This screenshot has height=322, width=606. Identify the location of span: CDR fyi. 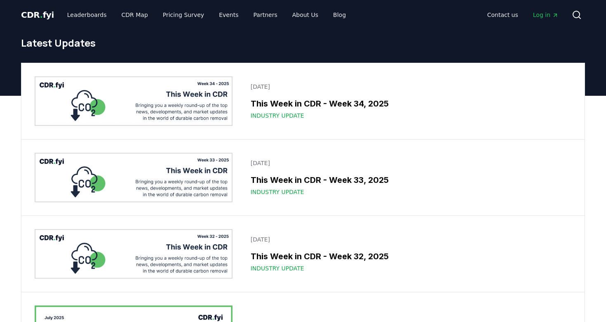
(38, 15).